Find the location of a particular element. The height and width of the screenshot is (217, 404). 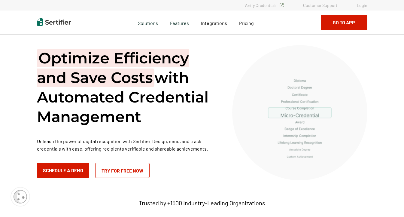

button: Go to App is located at coordinates (344, 23).